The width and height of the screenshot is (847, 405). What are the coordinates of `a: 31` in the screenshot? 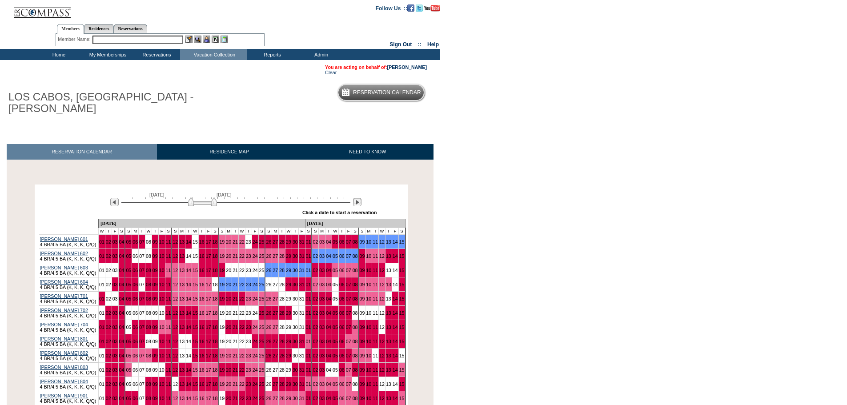 It's located at (302, 299).